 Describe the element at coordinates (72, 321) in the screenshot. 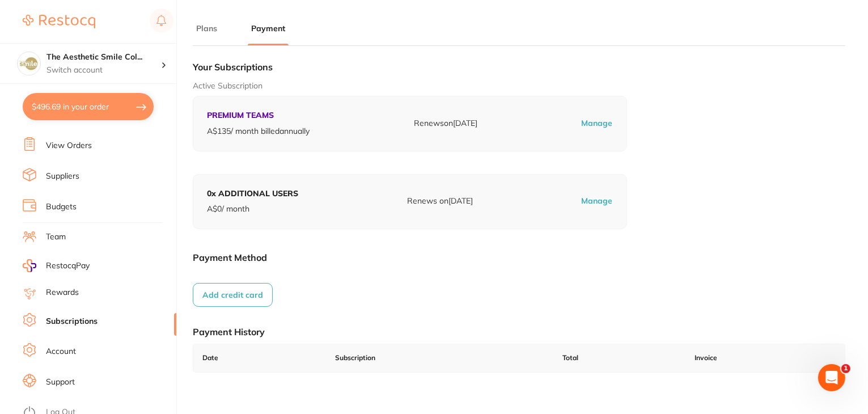

I see `a: Subscriptions` at that location.